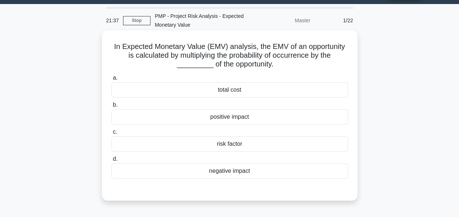 Image resolution: width=459 pixels, height=217 pixels. I want to click on div: PMP - Project Risk Analysis - Expected Monetary Value, so click(200, 20).